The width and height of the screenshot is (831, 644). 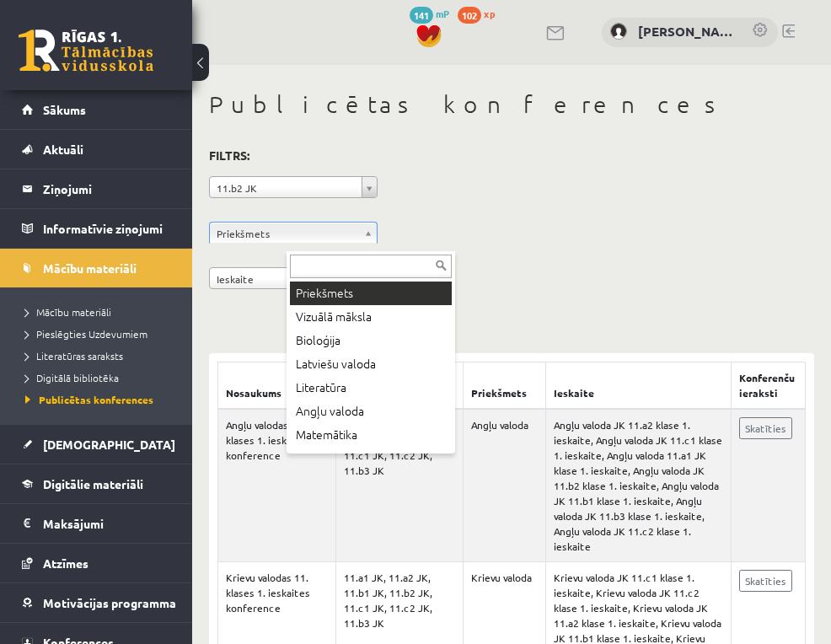 I want to click on div: Vizuālā māksla, so click(x=371, y=317).